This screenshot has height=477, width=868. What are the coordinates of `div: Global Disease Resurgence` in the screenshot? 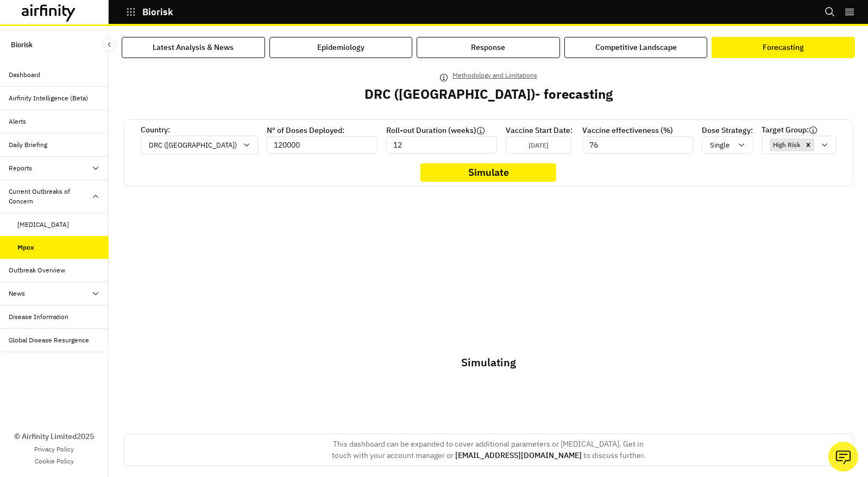 It's located at (49, 340).